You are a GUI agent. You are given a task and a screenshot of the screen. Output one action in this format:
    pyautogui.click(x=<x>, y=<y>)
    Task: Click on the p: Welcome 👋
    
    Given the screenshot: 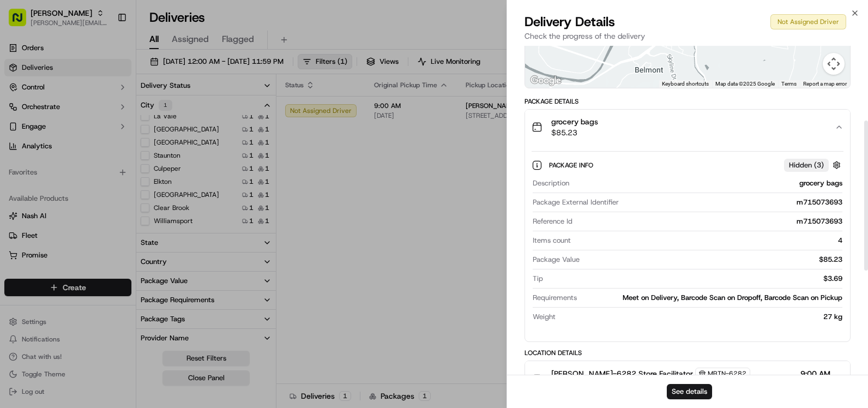 What is the action you would take?
    pyautogui.click(x=105, y=53)
    